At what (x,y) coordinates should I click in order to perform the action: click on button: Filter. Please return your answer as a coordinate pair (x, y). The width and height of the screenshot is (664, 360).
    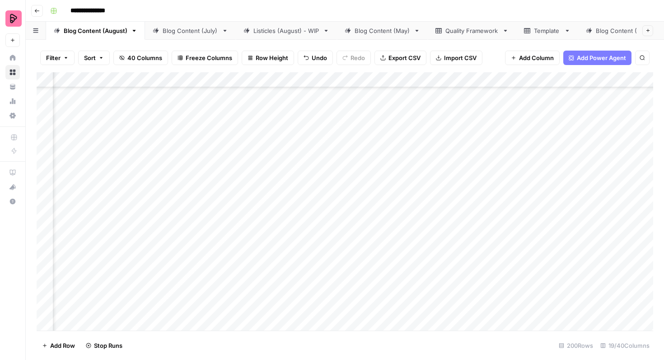
    Looking at the image, I should click on (57, 58).